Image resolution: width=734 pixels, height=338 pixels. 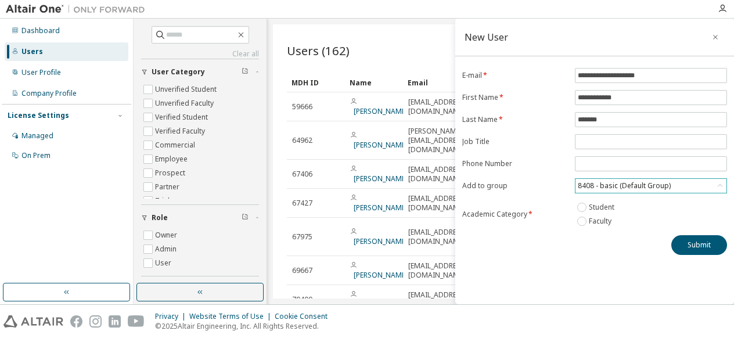 What do you see at coordinates (171, 173) in the screenshot?
I see `label: Prospect` at bounding box center [171, 173].